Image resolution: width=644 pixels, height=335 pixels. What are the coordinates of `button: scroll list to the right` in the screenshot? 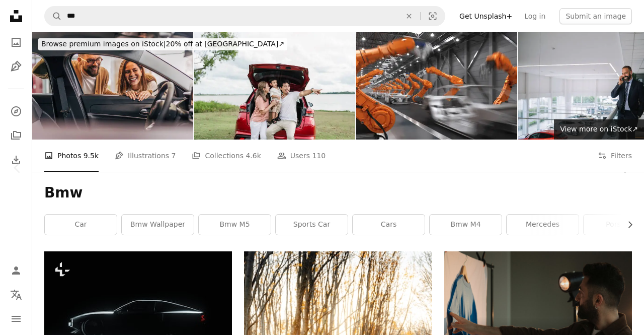 It's located at (626, 224).